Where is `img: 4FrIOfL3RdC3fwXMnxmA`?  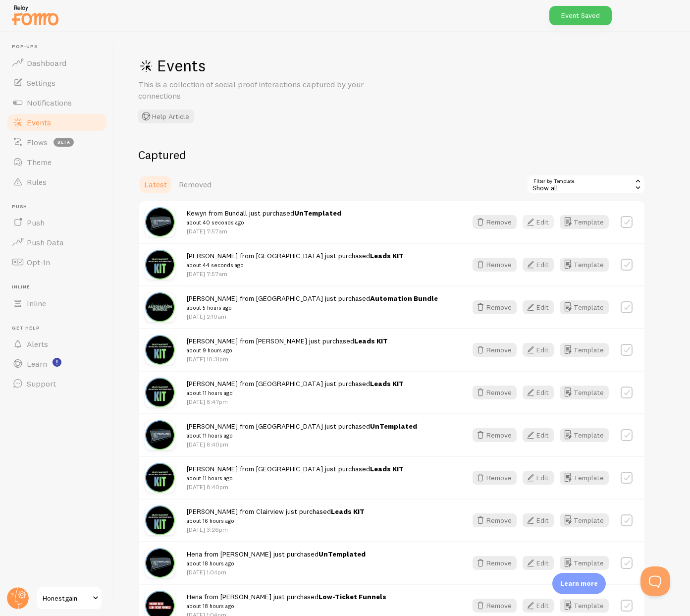 img: 4FrIOfL3RdC3fwXMnxmA is located at coordinates (160, 307).